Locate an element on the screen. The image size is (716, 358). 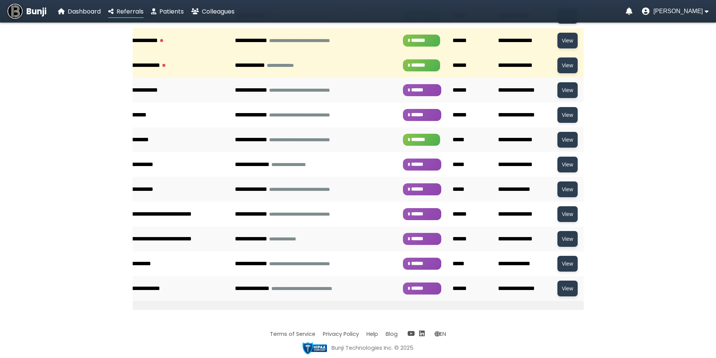
a: Blog is located at coordinates (392, 334).